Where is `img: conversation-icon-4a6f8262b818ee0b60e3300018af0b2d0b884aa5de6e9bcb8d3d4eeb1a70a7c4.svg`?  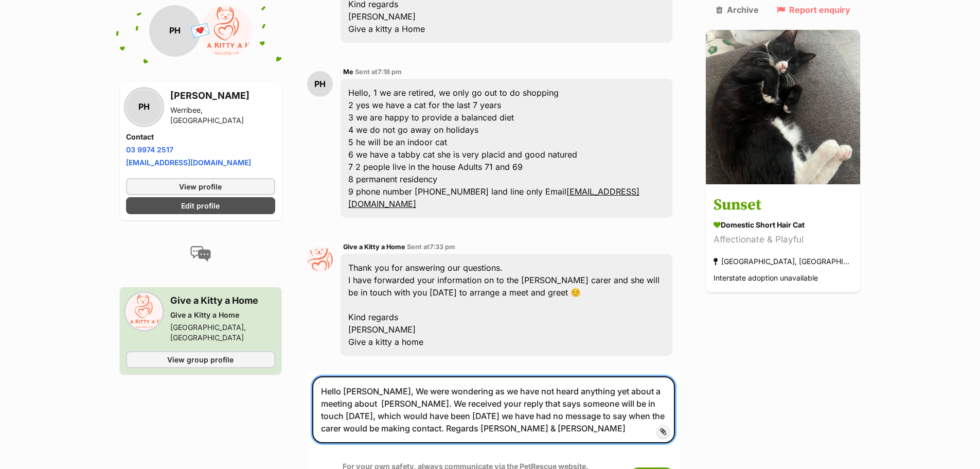
img: conversation-icon-4a6f8262b818ee0b60e3300018af0b2d0b884aa5de6e9bcb8d3d4eeb1a70a7c4.svg is located at coordinates (201, 253).